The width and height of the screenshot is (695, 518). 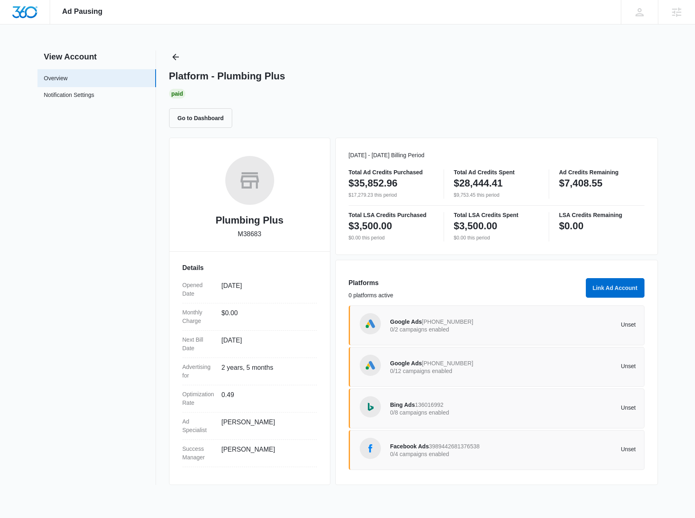 I want to click on img: Facebook Ads, so click(x=370, y=449).